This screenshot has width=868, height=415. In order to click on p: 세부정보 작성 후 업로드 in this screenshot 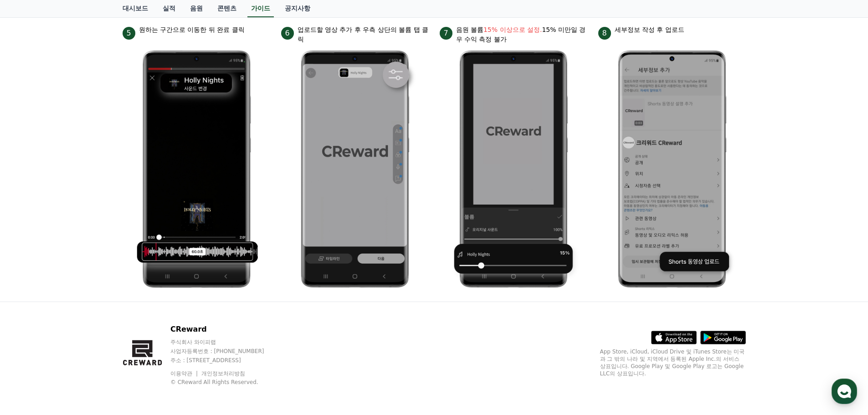, I will do `click(649, 30)`.